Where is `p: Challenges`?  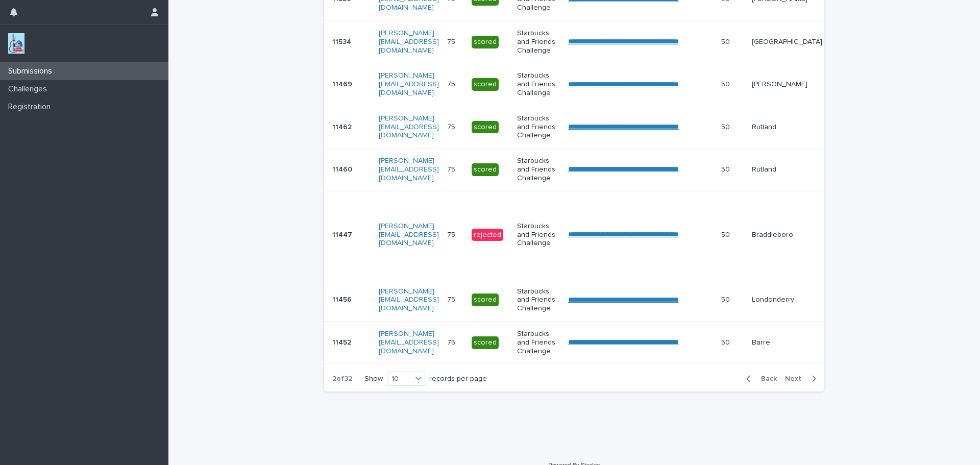 p: Challenges is located at coordinates (30, 89).